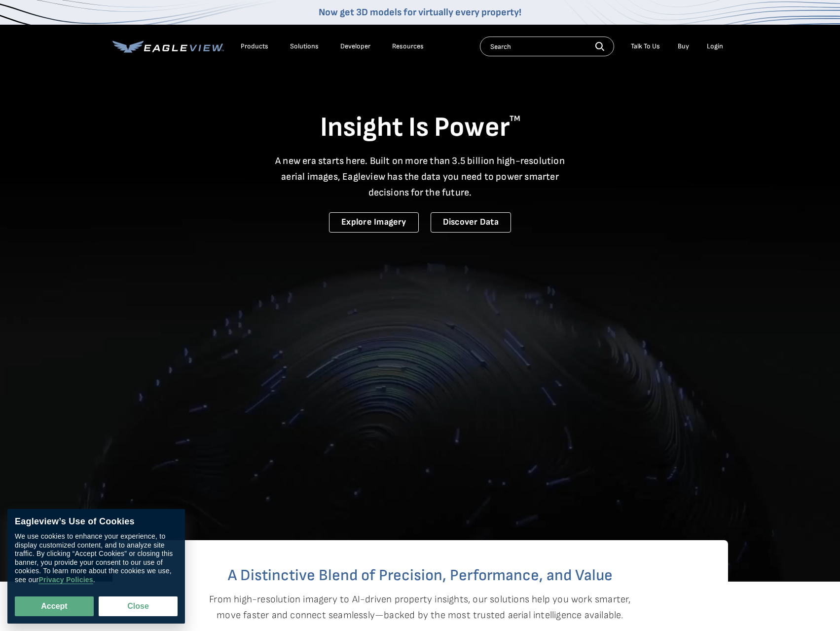 This screenshot has height=631, width=840. I want to click on div: We use cookies to enhance your experience, to display customized content, and to analyze site tra..., so click(96, 558).